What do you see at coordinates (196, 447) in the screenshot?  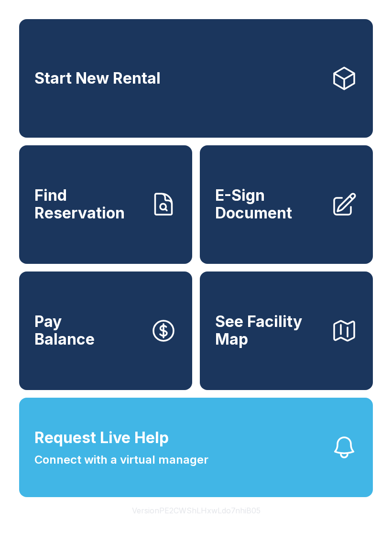 I see `button: Request Live HelpConnect with a virtual manager` at bounding box center [196, 447].